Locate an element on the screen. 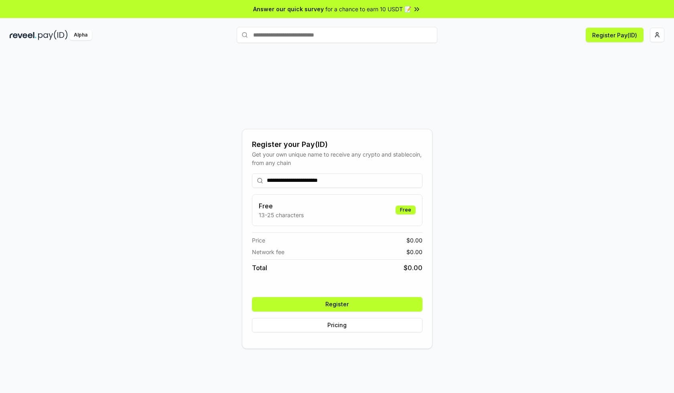  div: Register your Pay(ID) is located at coordinates (337, 144).